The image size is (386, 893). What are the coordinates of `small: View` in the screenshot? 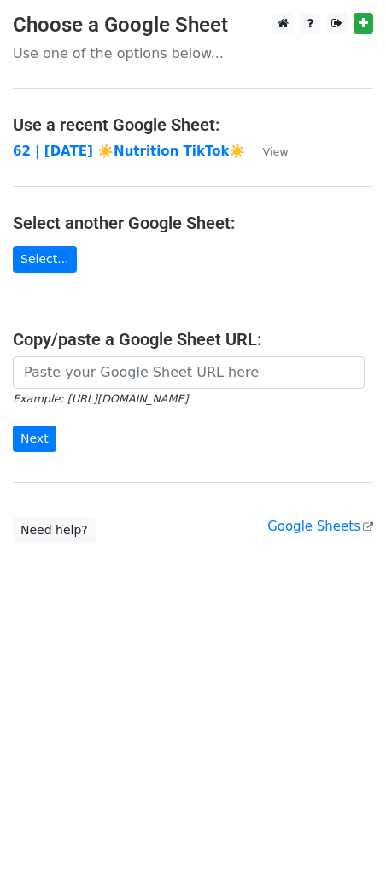 It's located at (275, 151).